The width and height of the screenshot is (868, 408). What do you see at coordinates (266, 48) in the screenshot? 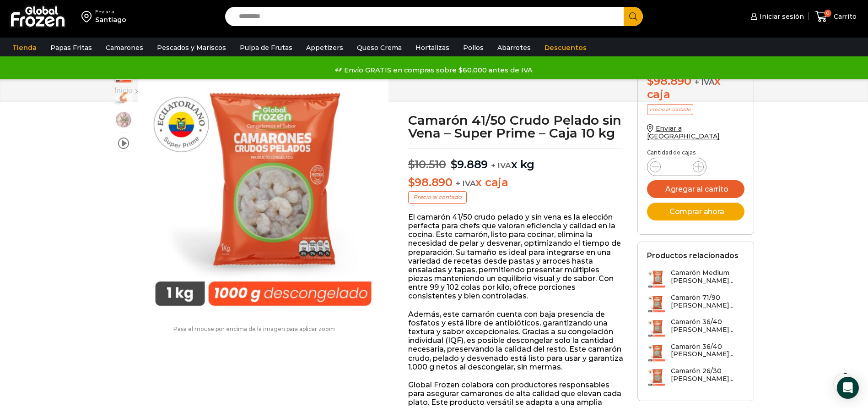
I see `a: Pulpa de Frutas` at bounding box center [266, 48].